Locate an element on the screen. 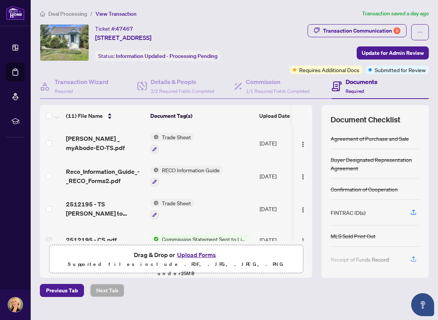 This screenshot has width=438, height=320. span: Drag & Drop orUpload FormsSupported files include .PDF, .JPG, .JPEG, .PNG under25MB is located at coordinates (176, 264).